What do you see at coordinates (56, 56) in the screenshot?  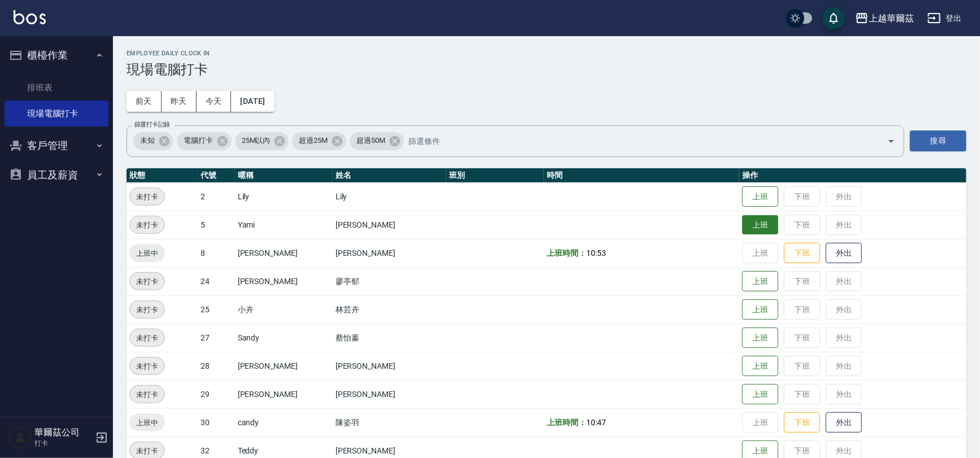 I see `button: 櫃檯作業` at bounding box center [56, 56].